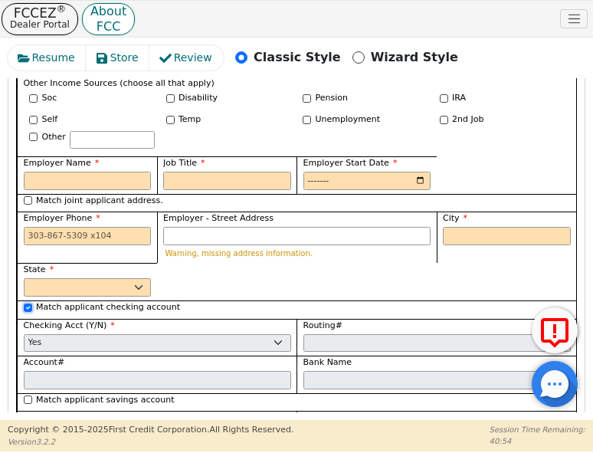  What do you see at coordinates (108, 11) in the screenshot?
I see `p: About` at bounding box center [108, 11].